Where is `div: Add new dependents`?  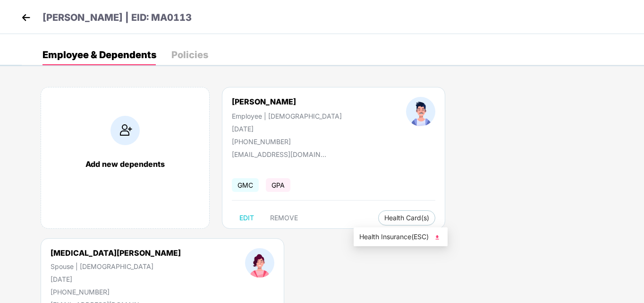 div: Add new dependents is located at coordinates (125, 164).